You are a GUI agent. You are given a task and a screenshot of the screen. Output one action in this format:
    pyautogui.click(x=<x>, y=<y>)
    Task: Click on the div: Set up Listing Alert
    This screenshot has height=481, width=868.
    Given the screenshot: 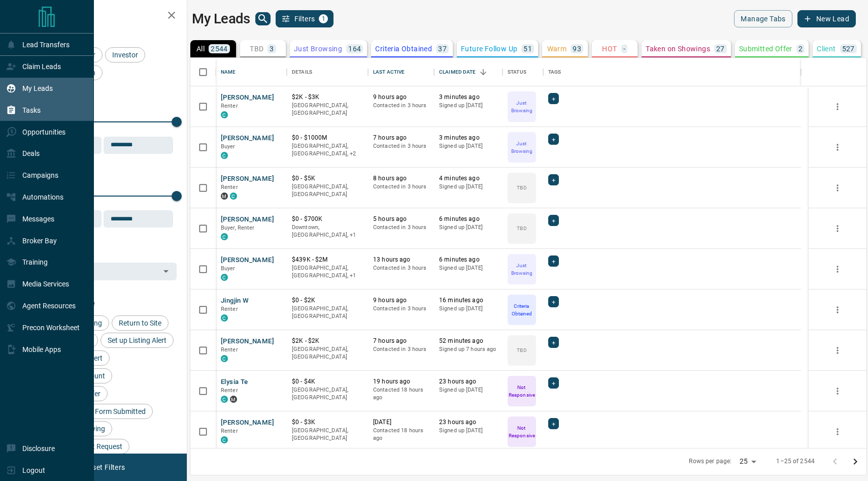 What is the action you would take?
    pyautogui.click(x=137, y=341)
    